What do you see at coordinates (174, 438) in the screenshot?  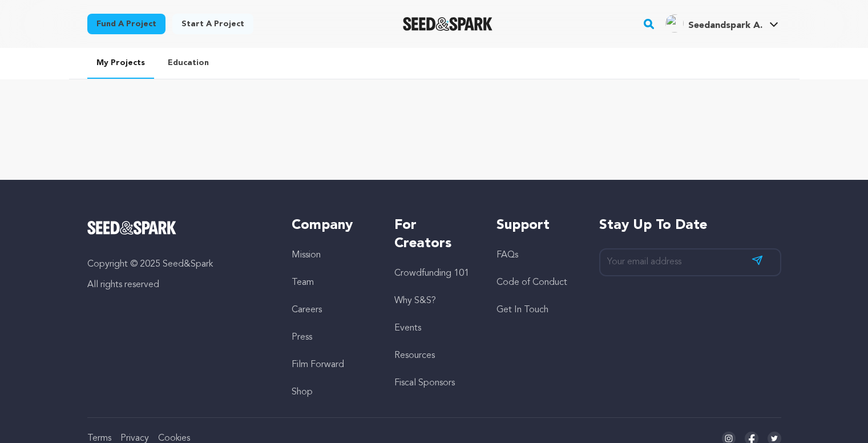 I see `a: Cookies` at bounding box center [174, 438].